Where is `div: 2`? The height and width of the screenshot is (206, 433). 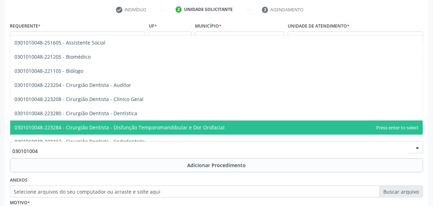 div: 2 is located at coordinates (179, 10).